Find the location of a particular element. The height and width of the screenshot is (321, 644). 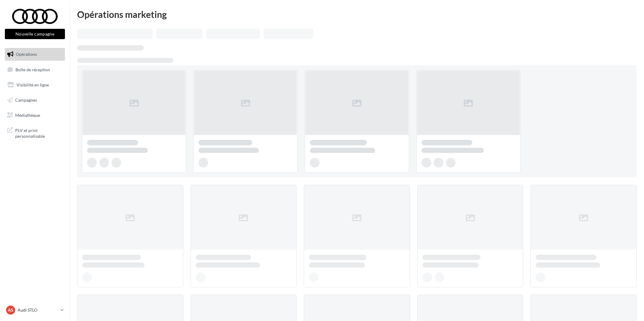

a: Opérations is located at coordinates (35, 54).